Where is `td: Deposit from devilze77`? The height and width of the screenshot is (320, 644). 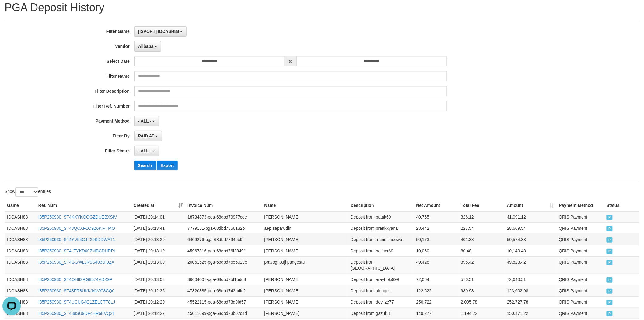
td: Deposit from devilze77 is located at coordinates (381, 301).